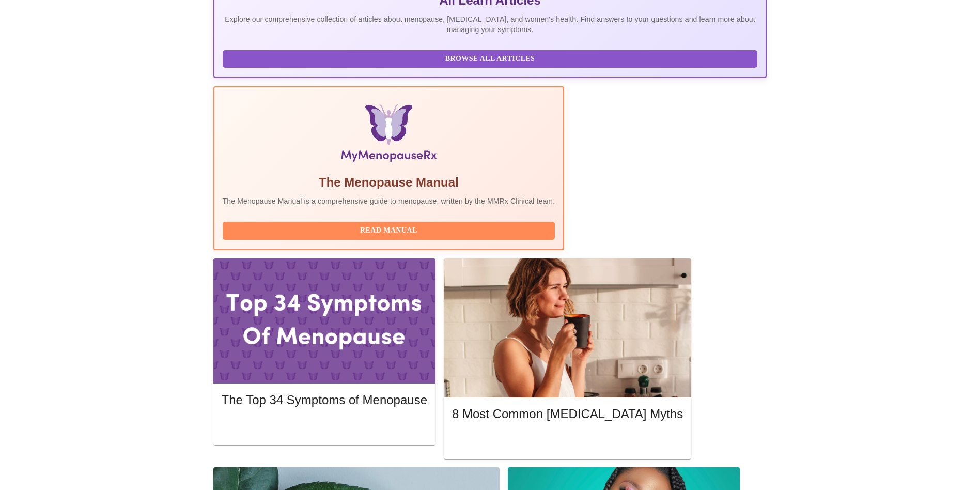  What do you see at coordinates (389, 231) in the screenshot?
I see `span: Read Manual` at bounding box center [389, 231].